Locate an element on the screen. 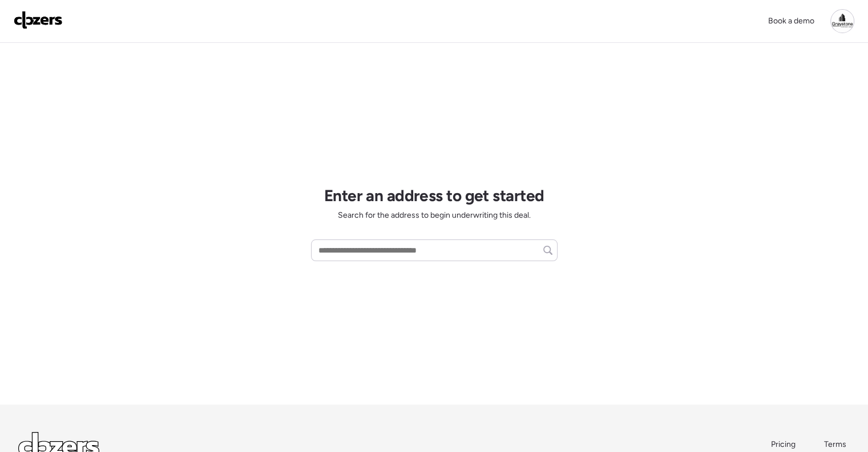 The image size is (868, 452). img: Logo is located at coordinates (38, 20).